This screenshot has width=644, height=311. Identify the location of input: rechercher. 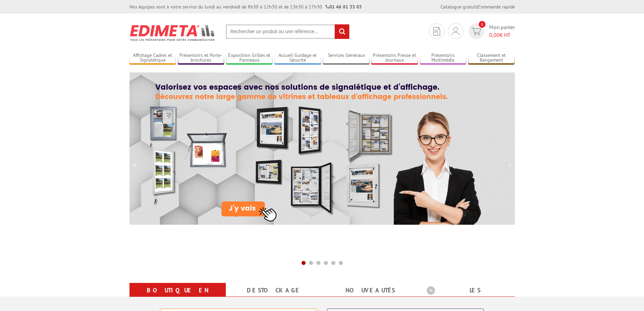
(341, 31).